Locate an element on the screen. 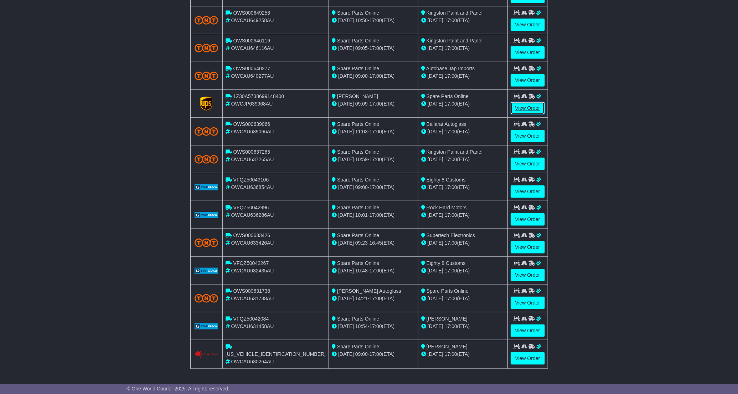 This screenshot has height=394, width=738. span: 1Z30A5738699148400 is located at coordinates (259, 96).